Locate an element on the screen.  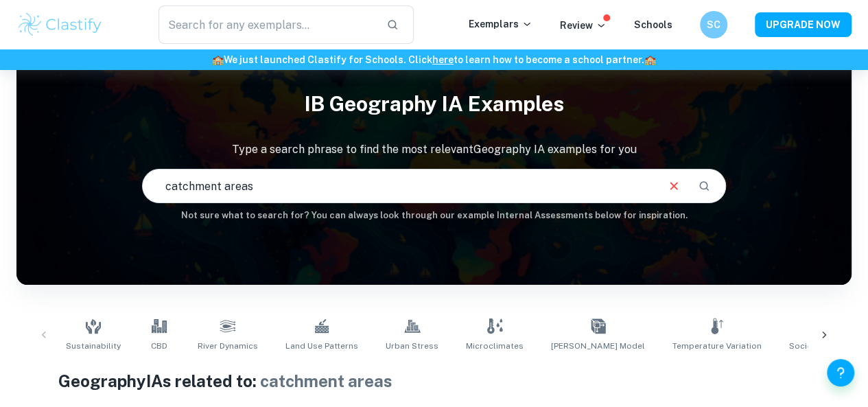
h6: We just launched Clastify for Schools. Click to learn how to become a school partner. is located at coordinates (434, 60).